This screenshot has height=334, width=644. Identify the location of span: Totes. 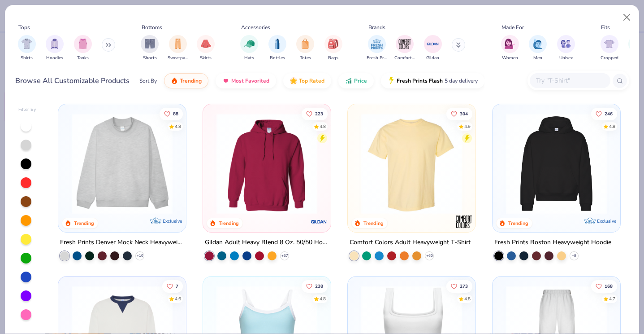
(305, 58).